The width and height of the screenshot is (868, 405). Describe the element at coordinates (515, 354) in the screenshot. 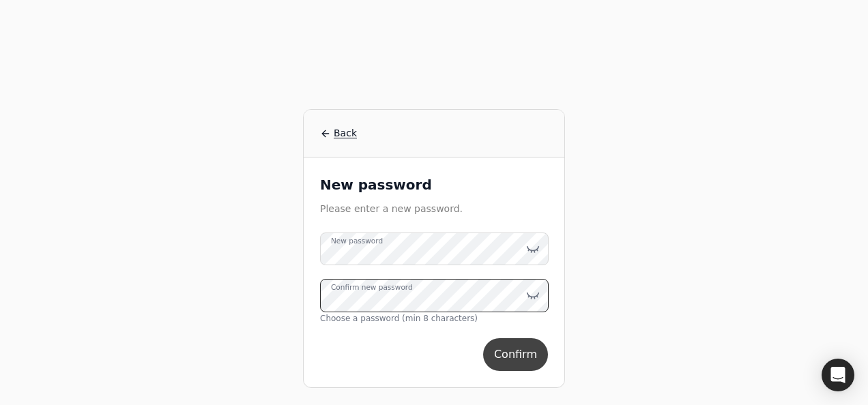

I see `button: Confirm` at that location.